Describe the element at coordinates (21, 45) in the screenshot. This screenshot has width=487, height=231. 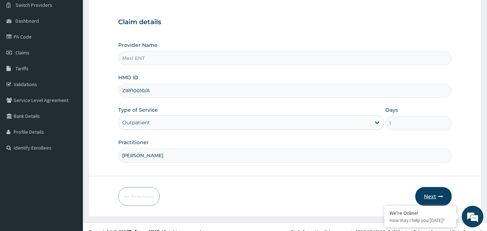
I see `img: d_794563401_company_1708531726252_794563401` at that location.